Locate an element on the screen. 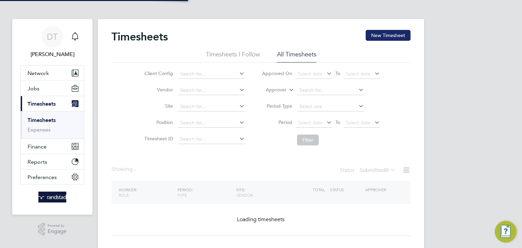 The image size is (522, 248). h2: Timesheets is located at coordinates (140, 37).